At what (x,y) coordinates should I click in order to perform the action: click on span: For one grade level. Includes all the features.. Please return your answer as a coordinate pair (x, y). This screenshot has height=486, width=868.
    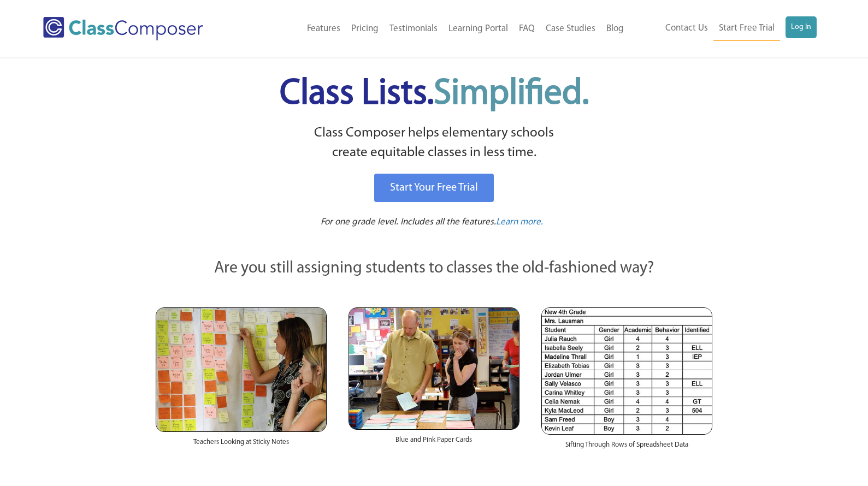
    Looking at the image, I should click on (408, 222).